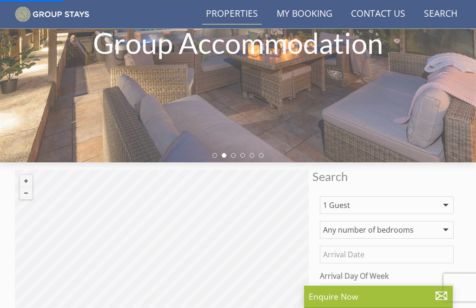  Describe the element at coordinates (378, 14) in the screenshot. I see `a: Contact Us` at that location.